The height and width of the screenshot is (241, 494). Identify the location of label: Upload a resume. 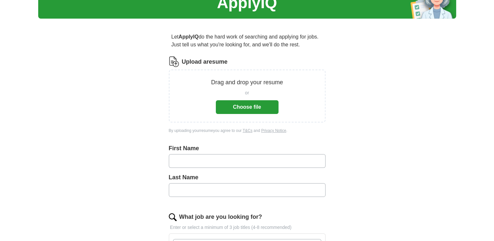
(205, 62).